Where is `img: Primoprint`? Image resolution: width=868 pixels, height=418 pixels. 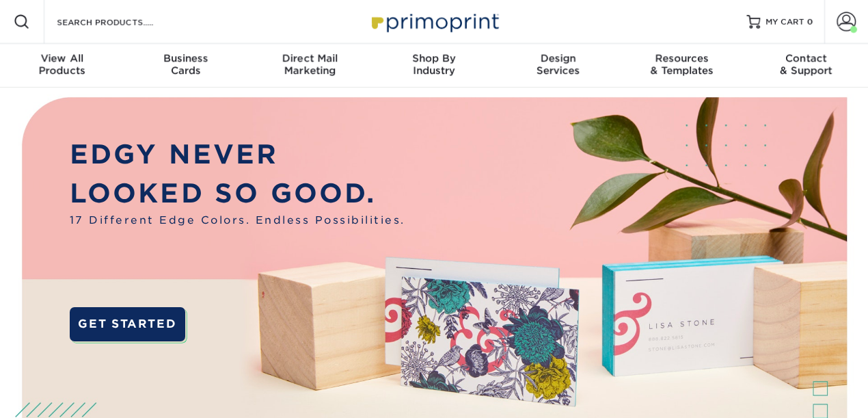
img: Primoprint is located at coordinates (434, 21).